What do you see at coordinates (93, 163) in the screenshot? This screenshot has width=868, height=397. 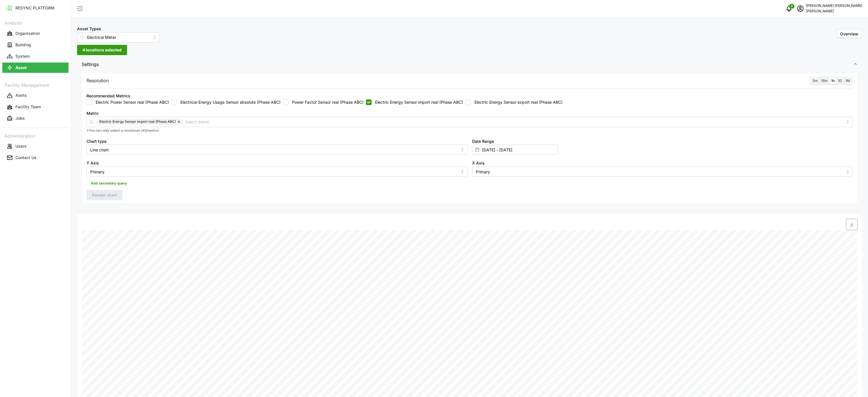 I see `label: Y Axis` at bounding box center [93, 163].